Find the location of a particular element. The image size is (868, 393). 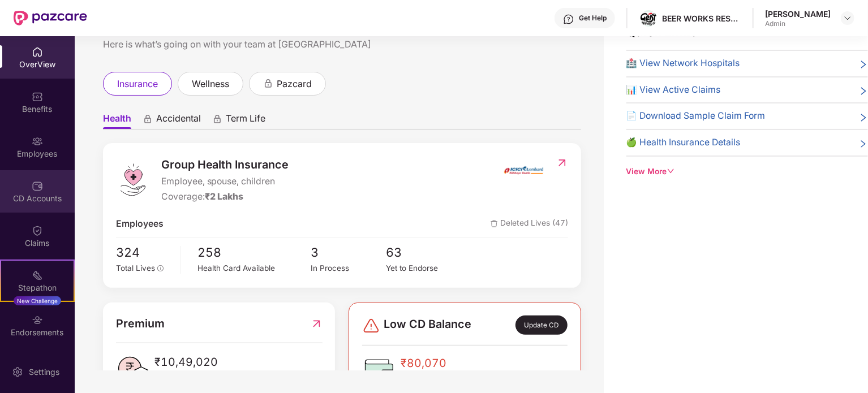

img: WhatsApp%20Image%202024-02-28%20at%203.03.39%20PM.jpeg is located at coordinates (648, 18).